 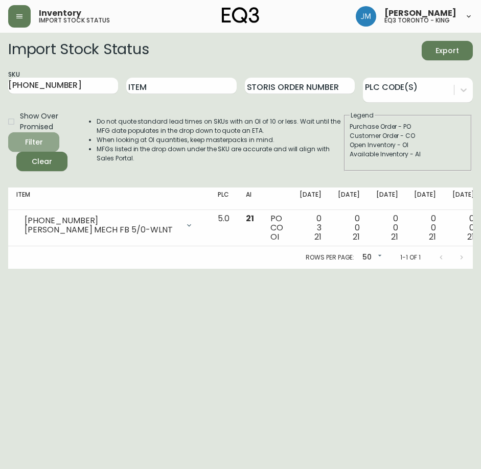 I want to click on span: Clear, so click(x=42, y=162).